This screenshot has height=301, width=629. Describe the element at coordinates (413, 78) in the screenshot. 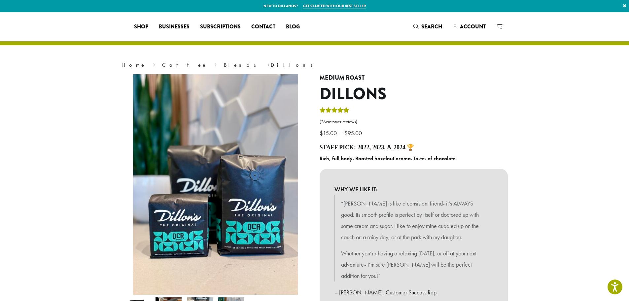

I see `h4: Medium Roast` at that location.